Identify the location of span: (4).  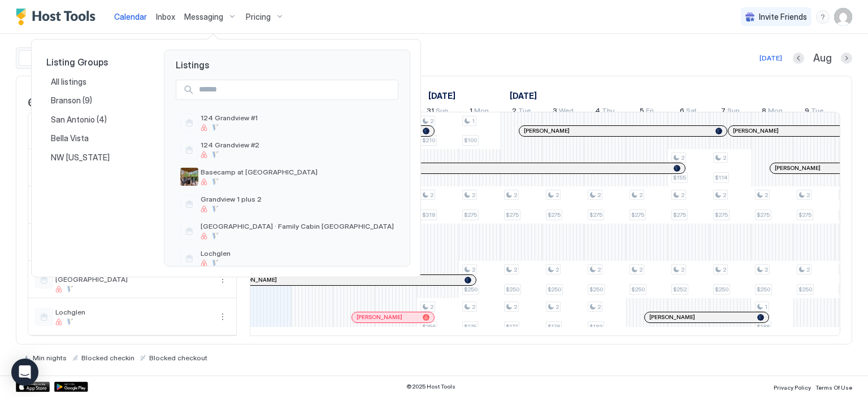
(102, 120).